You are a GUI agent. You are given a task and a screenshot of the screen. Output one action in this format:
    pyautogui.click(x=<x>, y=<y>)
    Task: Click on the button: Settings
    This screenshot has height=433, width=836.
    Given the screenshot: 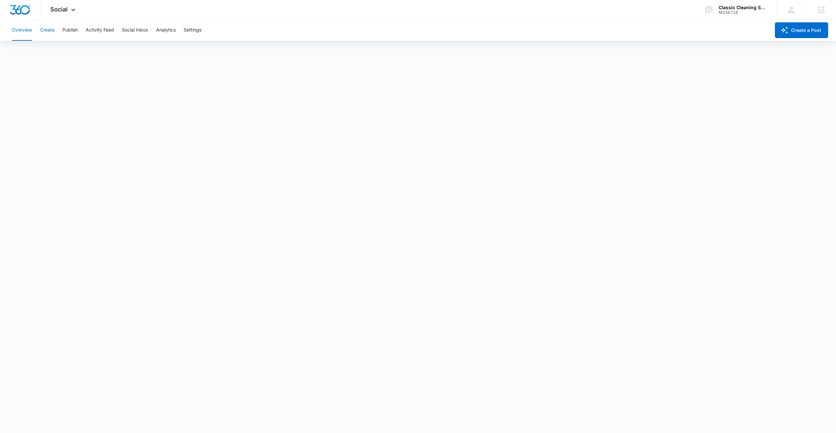 What is the action you would take?
    pyautogui.click(x=192, y=30)
    